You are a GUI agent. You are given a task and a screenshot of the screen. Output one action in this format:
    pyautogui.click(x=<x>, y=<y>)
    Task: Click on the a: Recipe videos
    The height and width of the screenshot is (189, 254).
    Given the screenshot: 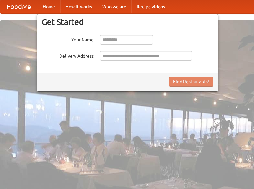 What is the action you would take?
    pyautogui.click(x=151, y=7)
    